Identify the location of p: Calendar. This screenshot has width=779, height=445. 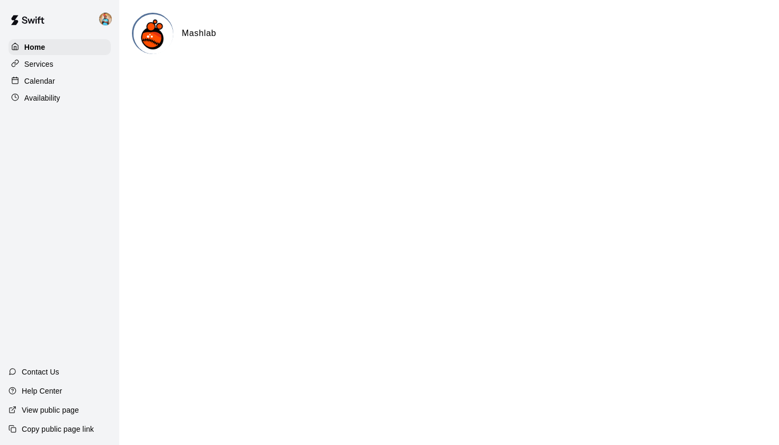
(40, 81).